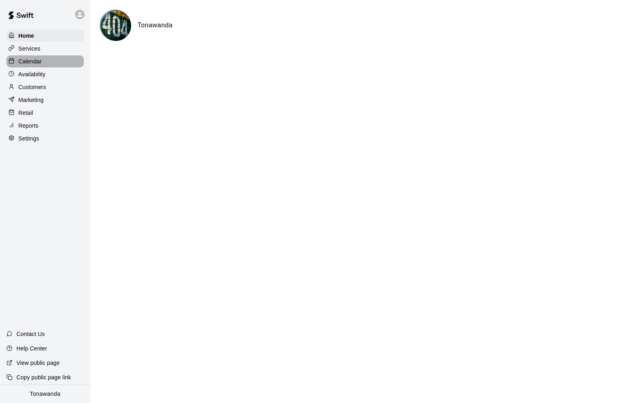  I want to click on div: Services, so click(45, 49).